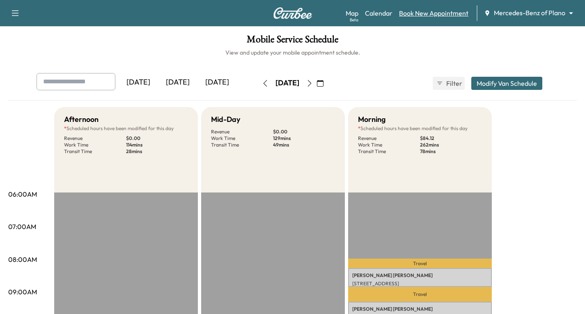  Describe the element at coordinates (293, 13) in the screenshot. I see `img: Curbee Logo` at that location.